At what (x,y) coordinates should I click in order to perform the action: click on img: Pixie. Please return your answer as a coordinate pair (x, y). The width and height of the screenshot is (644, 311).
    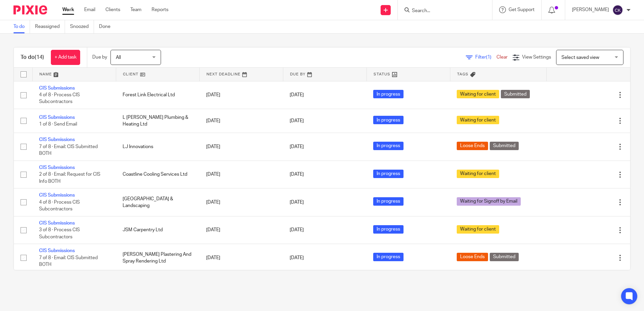
    Looking at the image, I should click on (30, 10).